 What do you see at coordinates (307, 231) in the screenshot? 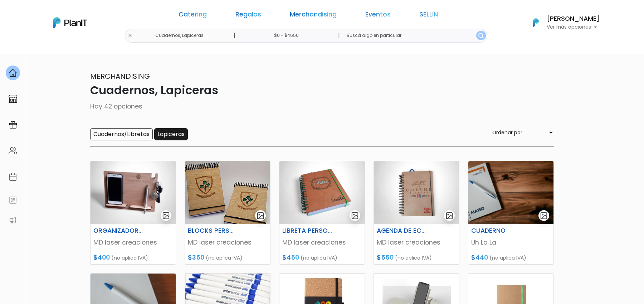
I see `h6: LIBRETA PERSONALIZADA` at bounding box center [307, 231].